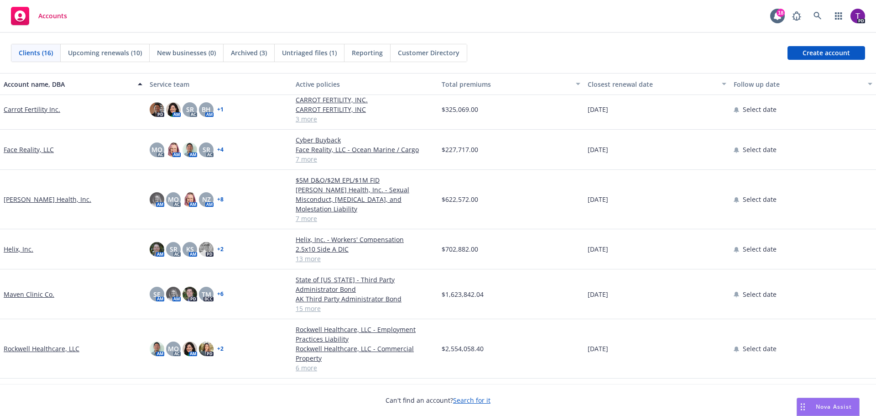  What do you see at coordinates (463, 294) in the screenshot?
I see `span: $1,623,842.04` at bounding box center [463, 294].